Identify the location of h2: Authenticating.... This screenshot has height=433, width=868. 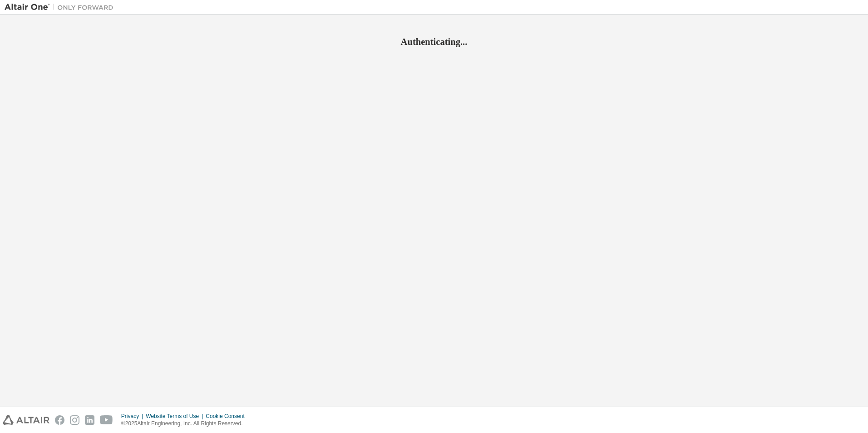
(434, 42).